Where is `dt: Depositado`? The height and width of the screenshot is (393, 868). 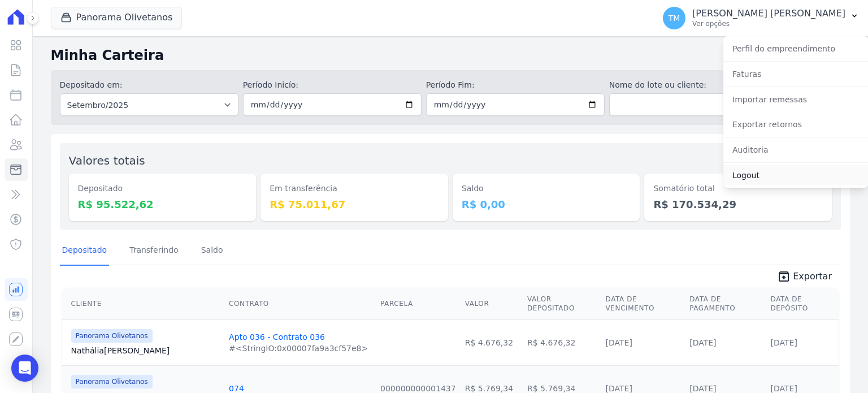 dt: Depositado is located at coordinates (163, 188).